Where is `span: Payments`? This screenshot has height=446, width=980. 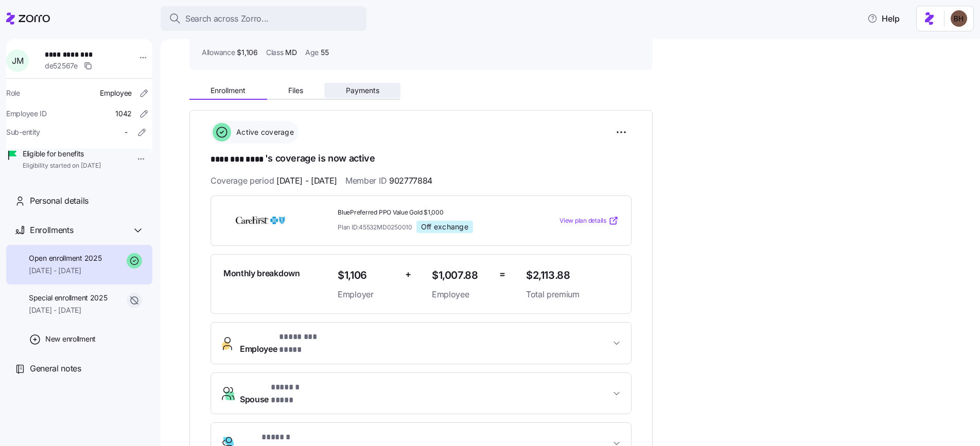
span: Payments is located at coordinates (363, 90).